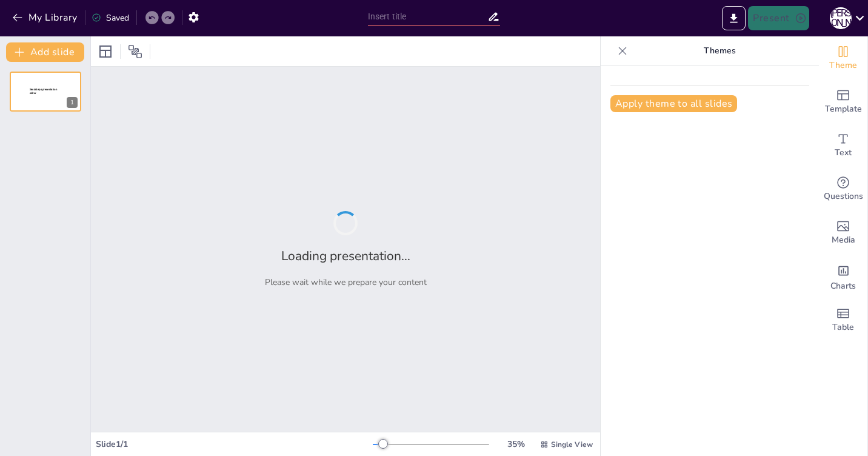  Describe the element at coordinates (734, 18) in the screenshot. I see `button: Export to PowerPoint` at that location.